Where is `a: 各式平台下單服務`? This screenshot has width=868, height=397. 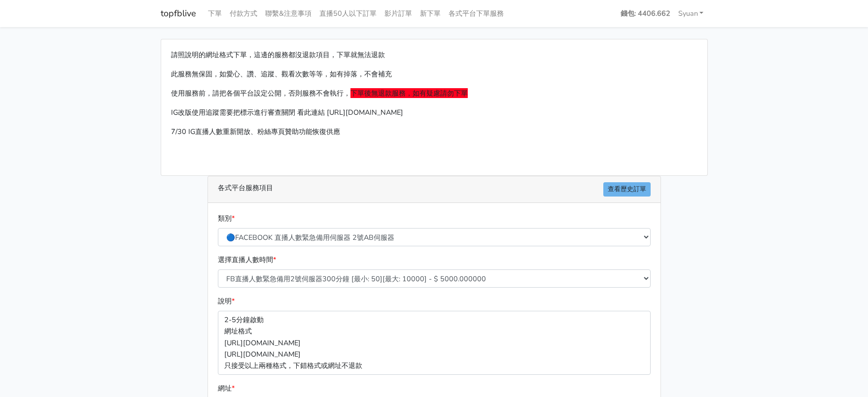
a: 各式平台下單服務 is located at coordinates (476, 14).